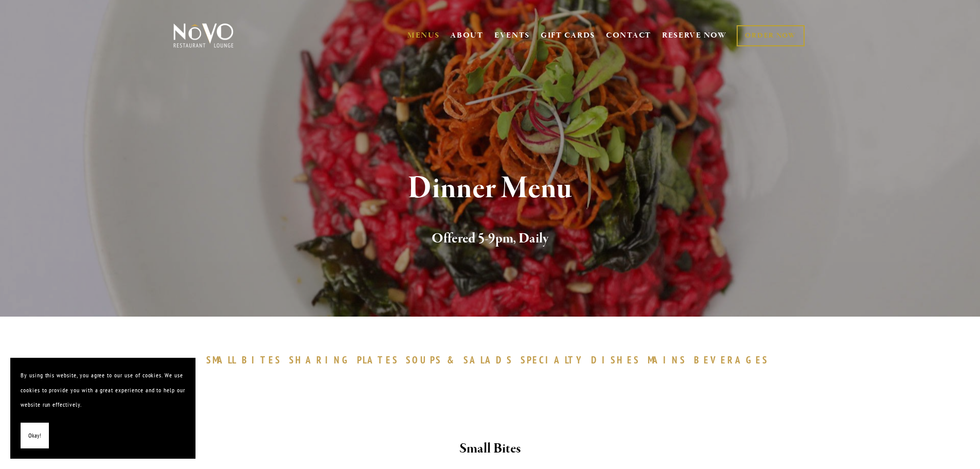 The image size is (980, 469). What do you see at coordinates (103, 408) in the screenshot?
I see `section: Cookie banner` at bounding box center [103, 408].